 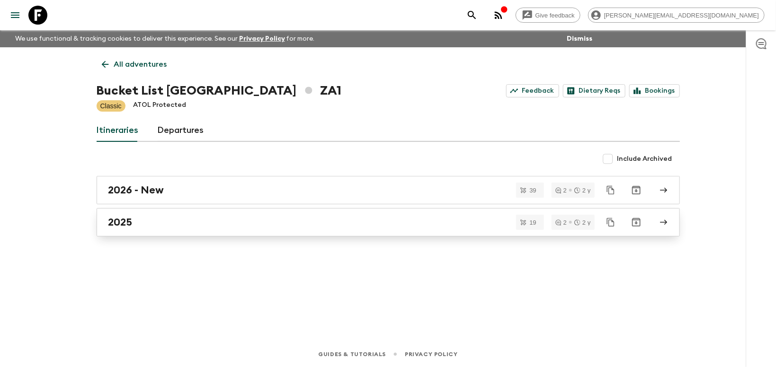 I want to click on span: Include Archived, so click(x=645, y=159).